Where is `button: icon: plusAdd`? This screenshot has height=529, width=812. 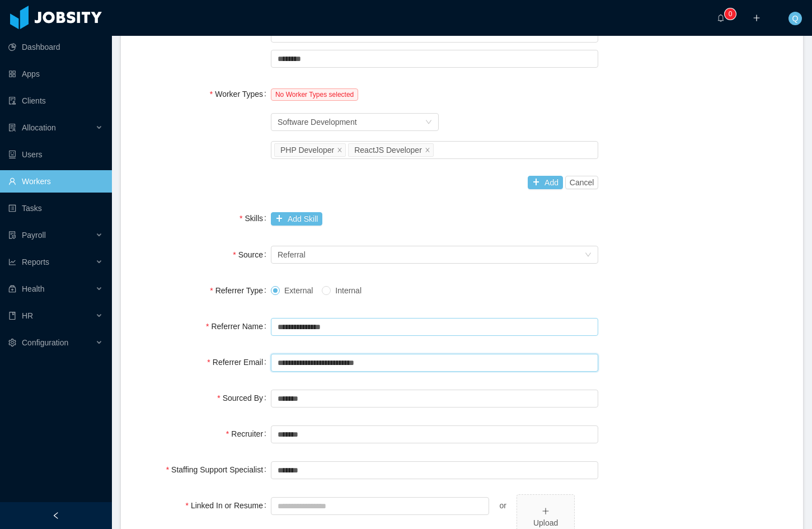
button: icon: plusAdd is located at coordinates (545, 182).